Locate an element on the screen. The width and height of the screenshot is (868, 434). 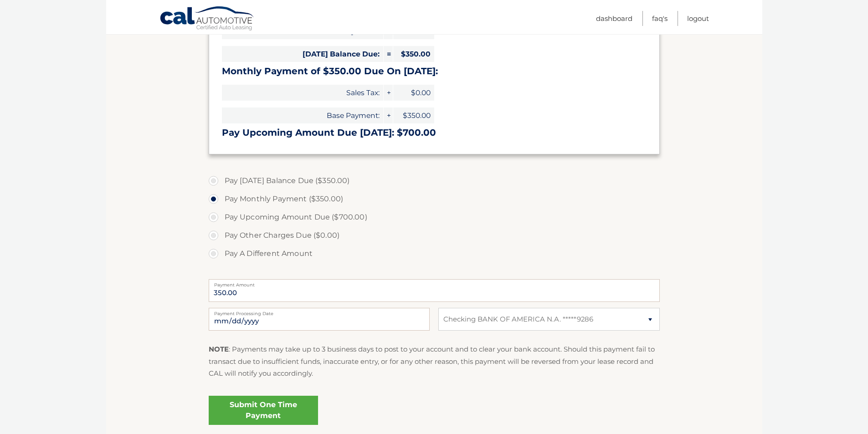
label: Pay A Different Amount is located at coordinates (434, 254).